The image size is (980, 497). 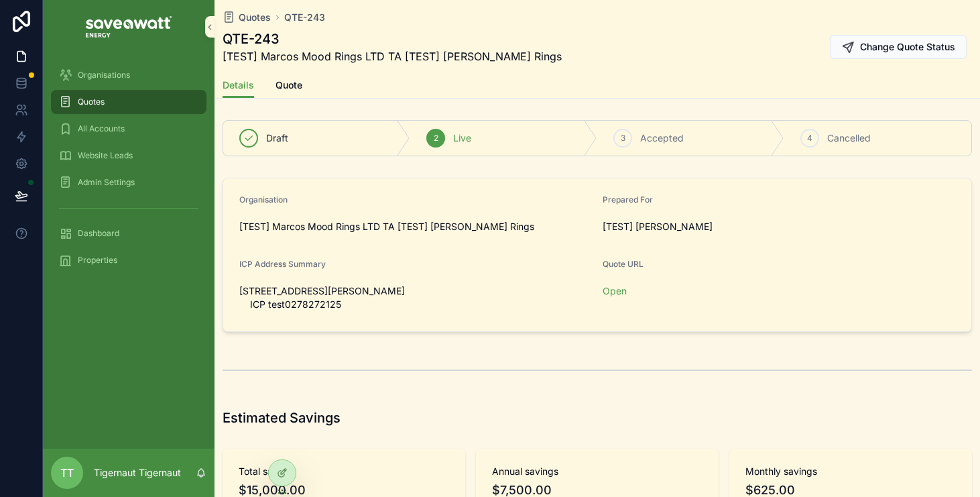 I want to click on a: Admin Settings, so click(x=128, y=183).